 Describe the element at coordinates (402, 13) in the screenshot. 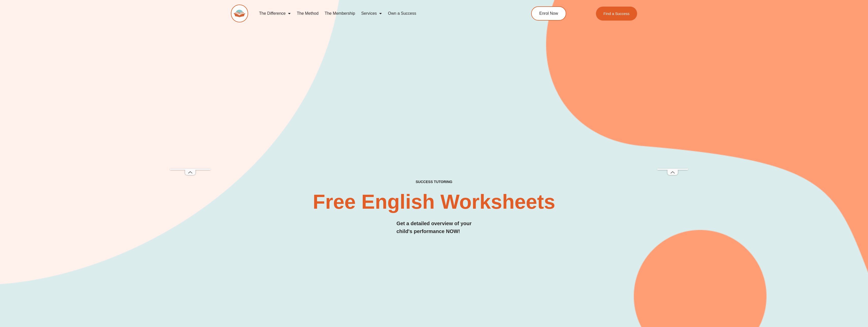

I see `a: Own a Success` at that location.